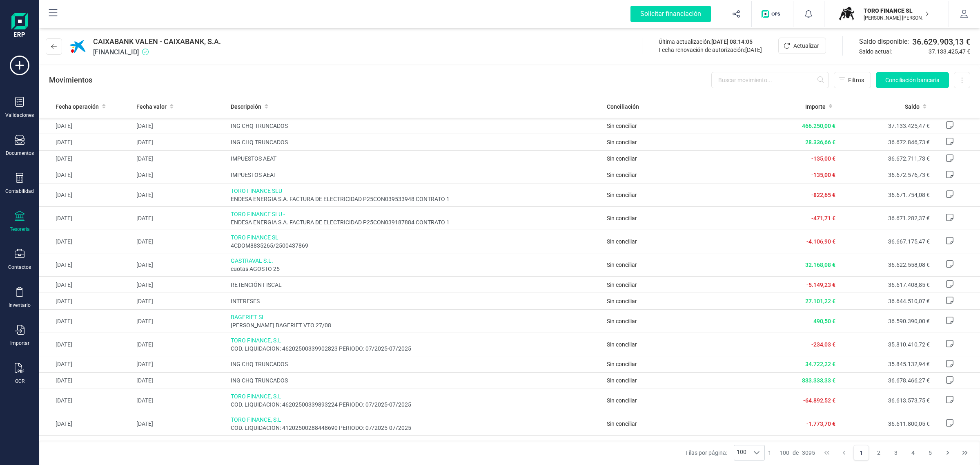  I want to click on span: Fecha valor, so click(152, 107).